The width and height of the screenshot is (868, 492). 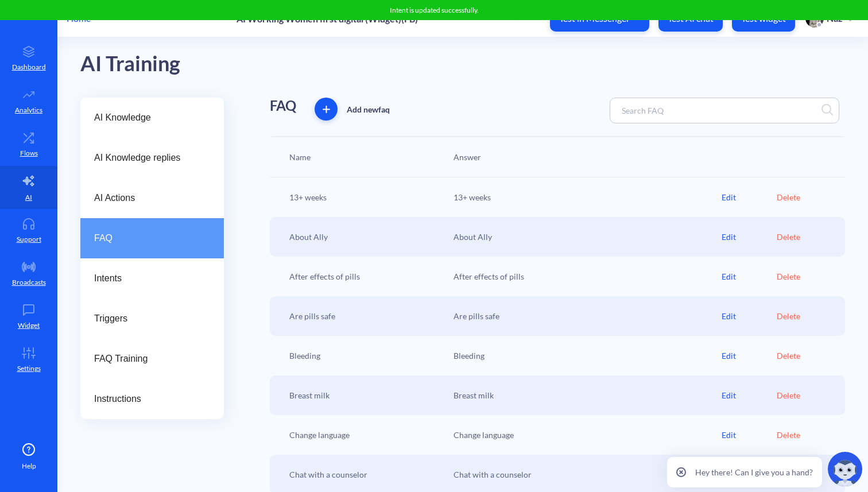 I want to click on div: AI Actions, so click(x=152, y=198).